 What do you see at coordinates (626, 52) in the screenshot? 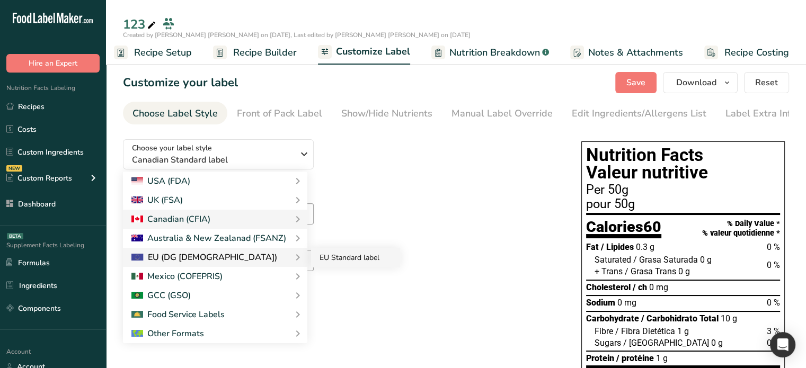
I see `a: Notes & Attachments` at bounding box center [626, 52].